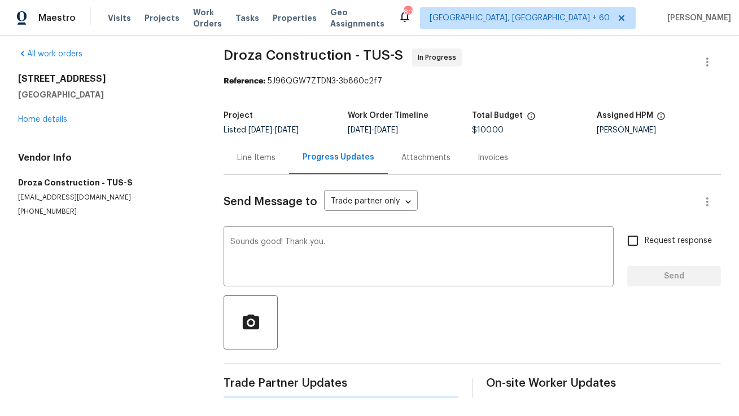 The width and height of the screenshot is (739, 416). What do you see at coordinates (338, 157) in the screenshot?
I see `div: Progress Updates` at bounding box center [338, 157].